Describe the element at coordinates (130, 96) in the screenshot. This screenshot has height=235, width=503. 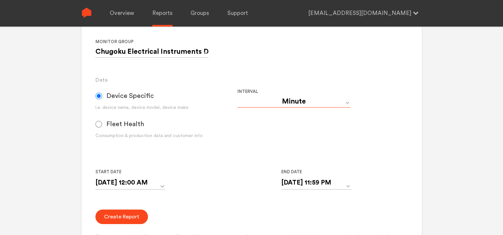
I see `span: Device Specific` at that location.